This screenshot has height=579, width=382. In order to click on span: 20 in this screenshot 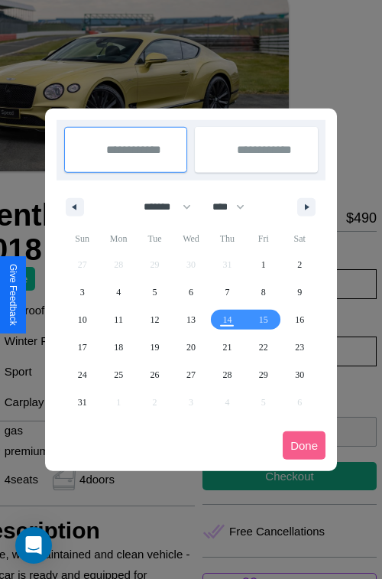, I will do `click(191, 347)`.